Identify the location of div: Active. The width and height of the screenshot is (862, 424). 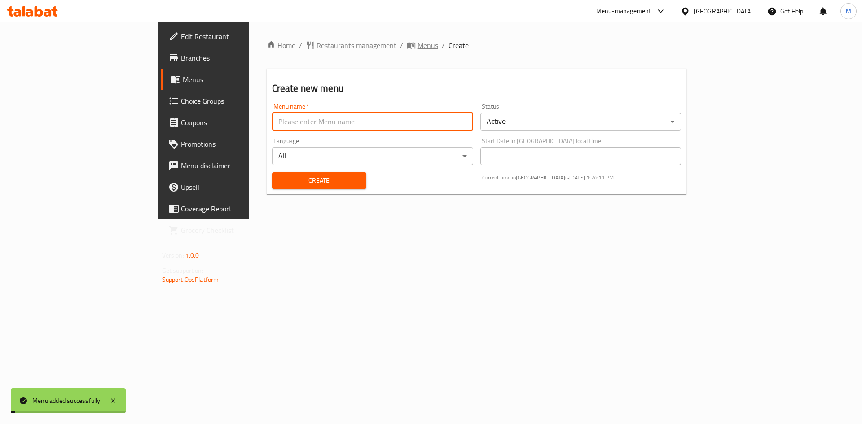
(581, 122).